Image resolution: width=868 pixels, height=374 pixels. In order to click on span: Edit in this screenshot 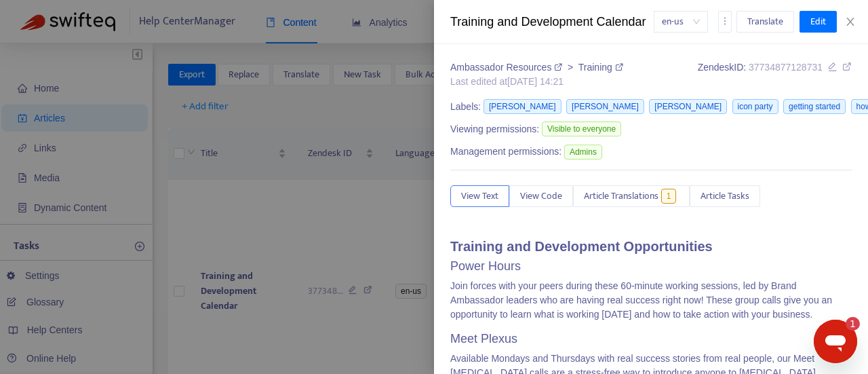, I will do `click(818, 22)`.